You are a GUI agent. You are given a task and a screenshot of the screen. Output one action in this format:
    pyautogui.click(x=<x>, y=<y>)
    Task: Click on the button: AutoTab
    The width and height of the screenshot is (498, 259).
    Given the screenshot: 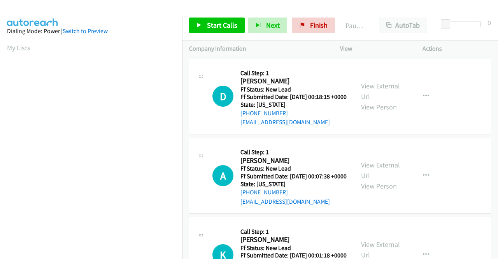 What is the action you would take?
    pyautogui.click(x=403, y=25)
    